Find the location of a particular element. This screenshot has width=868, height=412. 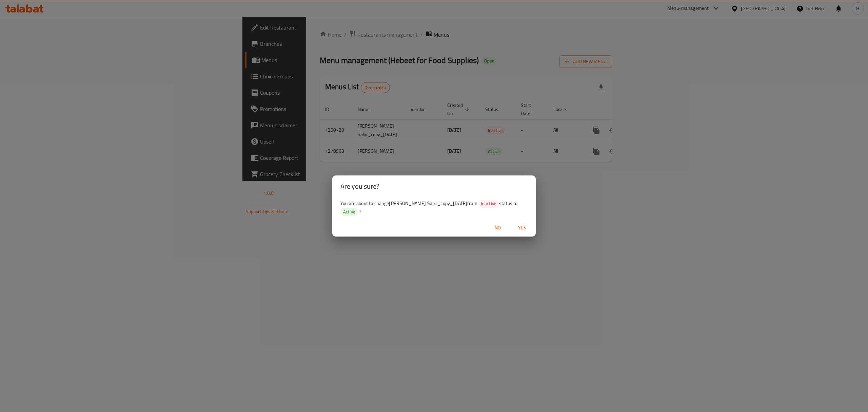

span: Inactive is located at coordinates (489, 204).